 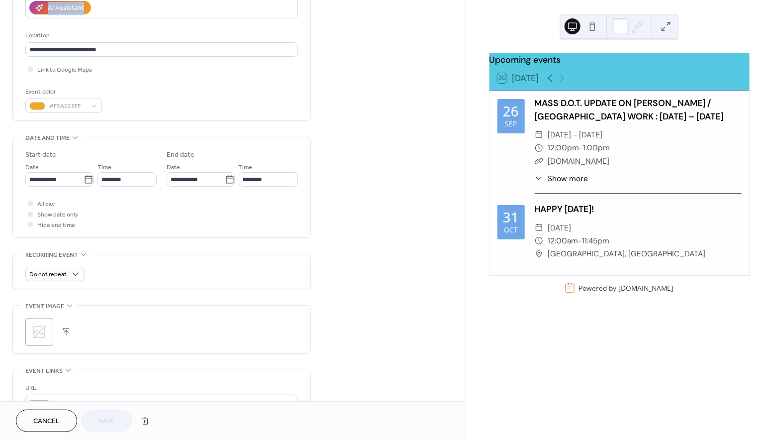 What do you see at coordinates (46, 421) in the screenshot?
I see `button: Cancel` at bounding box center [46, 421].